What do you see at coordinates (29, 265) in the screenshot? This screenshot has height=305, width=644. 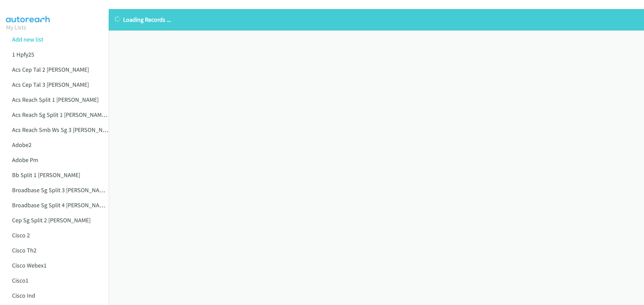 I see `a: Cisco Webex1` at bounding box center [29, 265].